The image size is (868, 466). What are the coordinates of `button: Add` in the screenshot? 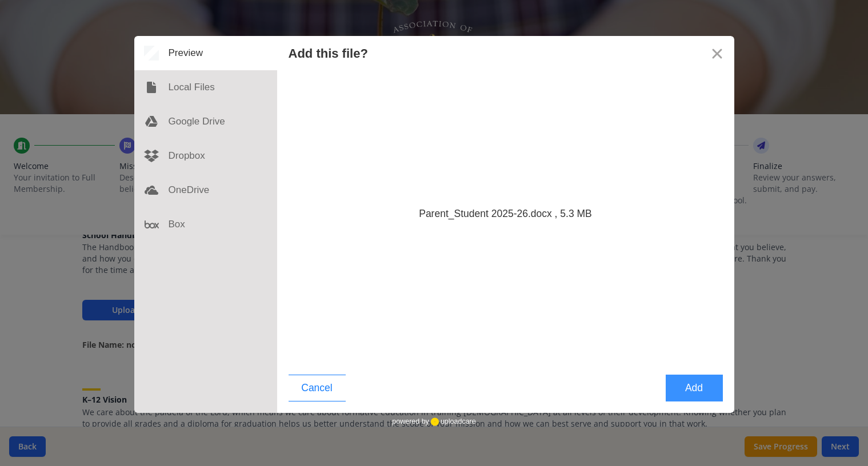 It's located at (694, 388).